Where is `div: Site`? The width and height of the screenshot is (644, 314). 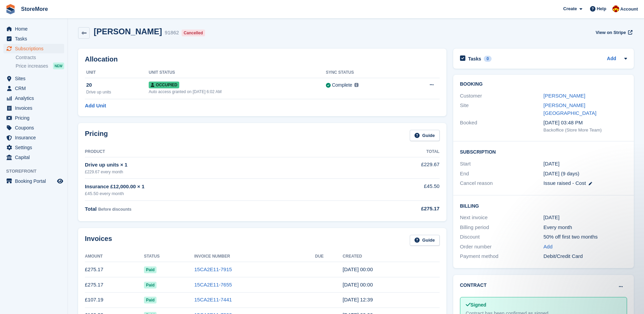
div: Site is located at coordinates (502, 109).